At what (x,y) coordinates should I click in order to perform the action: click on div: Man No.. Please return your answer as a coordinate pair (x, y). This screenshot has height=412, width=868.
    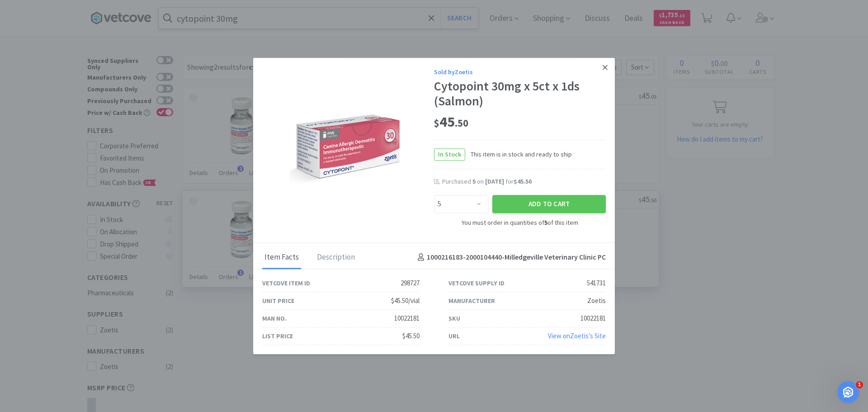
    Looking at the image, I should click on (274, 318).